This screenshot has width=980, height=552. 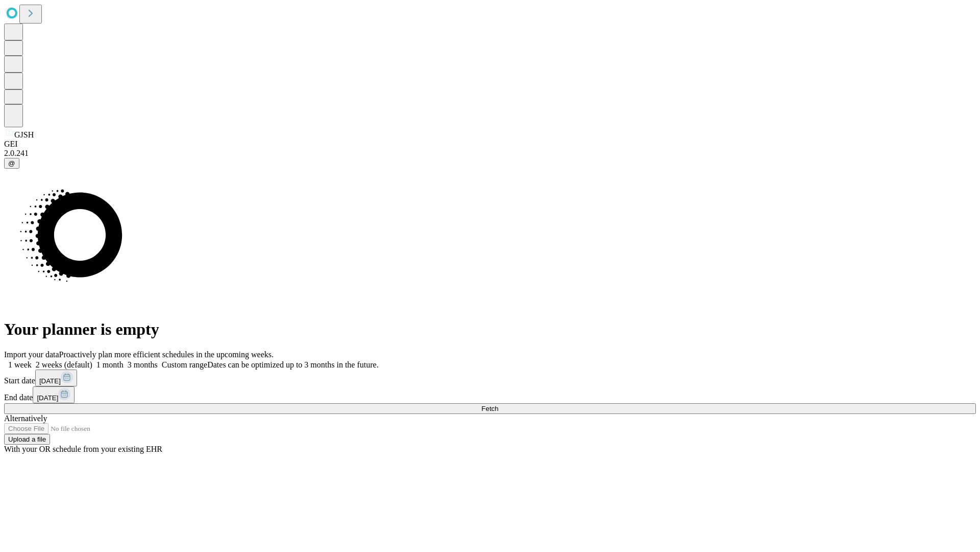 I want to click on span: 1 week, so click(x=20, y=364).